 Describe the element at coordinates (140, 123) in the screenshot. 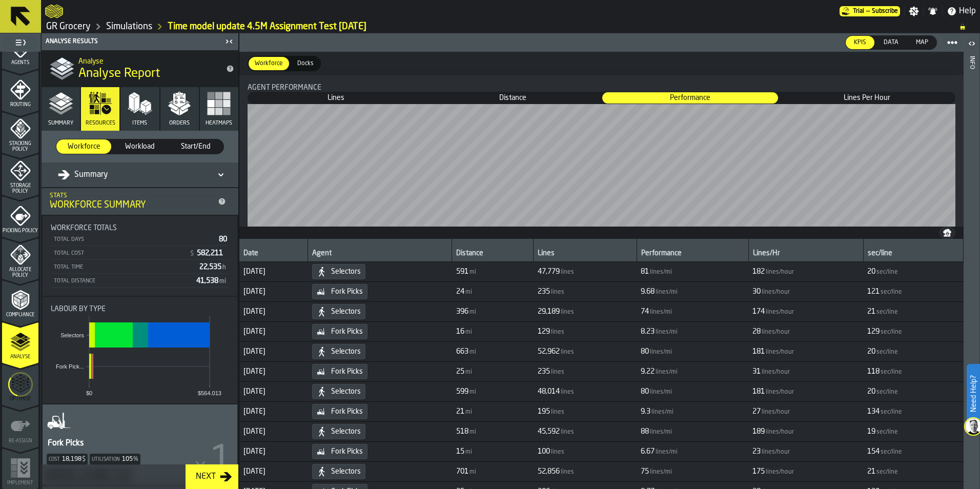

I see `span: Items` at that location.